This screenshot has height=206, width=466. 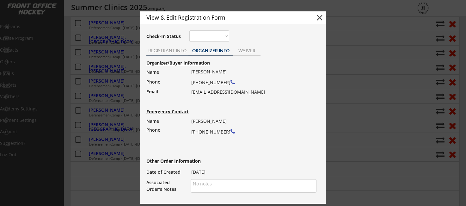 I want to click on div: Emergency Contact, so click(x=170, y=112).